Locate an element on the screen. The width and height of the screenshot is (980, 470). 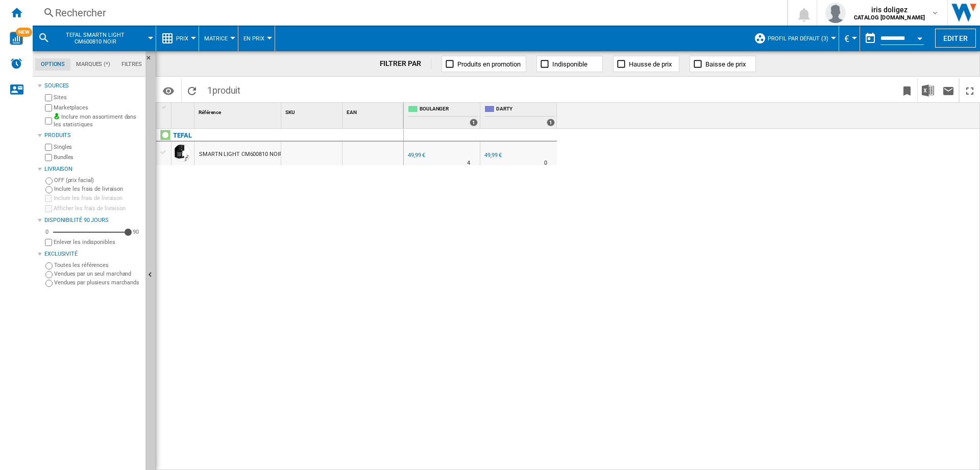
span: NEW is located at coordinates (24, 32).